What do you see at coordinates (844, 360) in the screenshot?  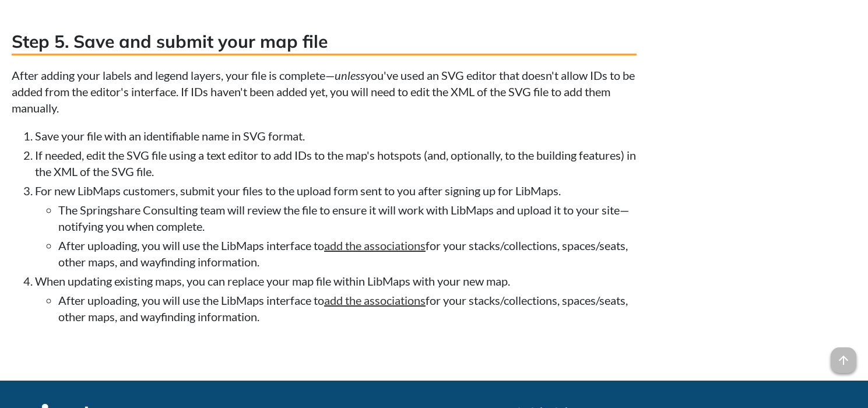 I see `span: arrow_upward` at bounding box center [844, 360].